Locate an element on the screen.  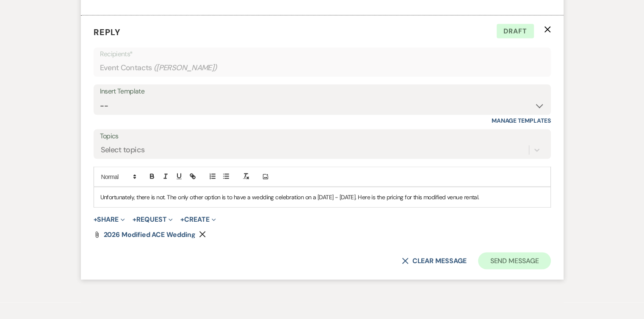
span: 2026 Modified ACE Wedding is located at coordinates (149, 234).